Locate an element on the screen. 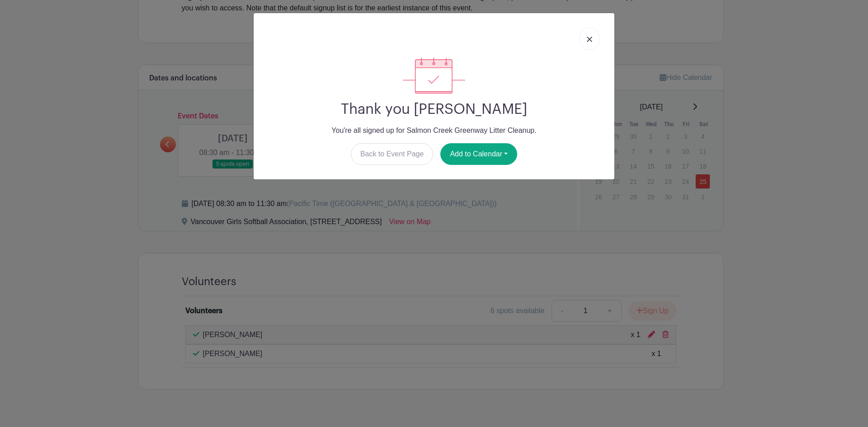 This screenshot has width=868, height=427. img: signup_complete-c468d5dda3e2740ee63a24cb0ba0d3ce5d8a4ecd24259e683200fb1569d990c8.svg is located at coordinates (434, 76).